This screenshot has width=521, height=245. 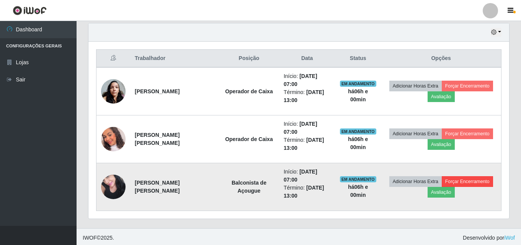 I want to click on img: 1753296559045.jpeg, so click(x=113, y=139).